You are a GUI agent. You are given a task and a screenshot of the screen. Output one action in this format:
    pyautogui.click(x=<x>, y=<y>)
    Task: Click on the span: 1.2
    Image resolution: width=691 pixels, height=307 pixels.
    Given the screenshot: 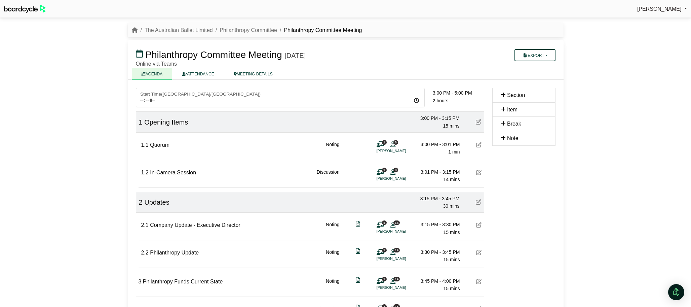 What is the action you would take?
    pyautogui.click(x=145, y=172)
    